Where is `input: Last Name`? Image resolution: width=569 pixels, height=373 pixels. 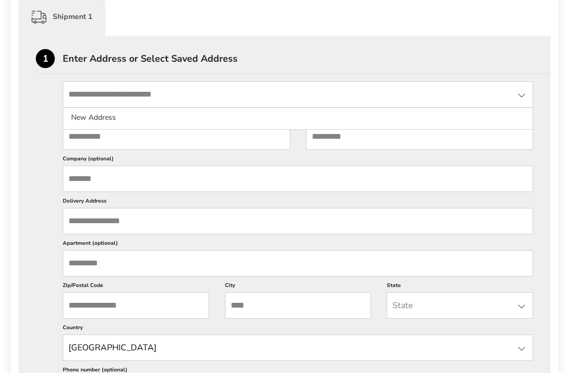 input: Last Name is located at coordinates (420, 137).